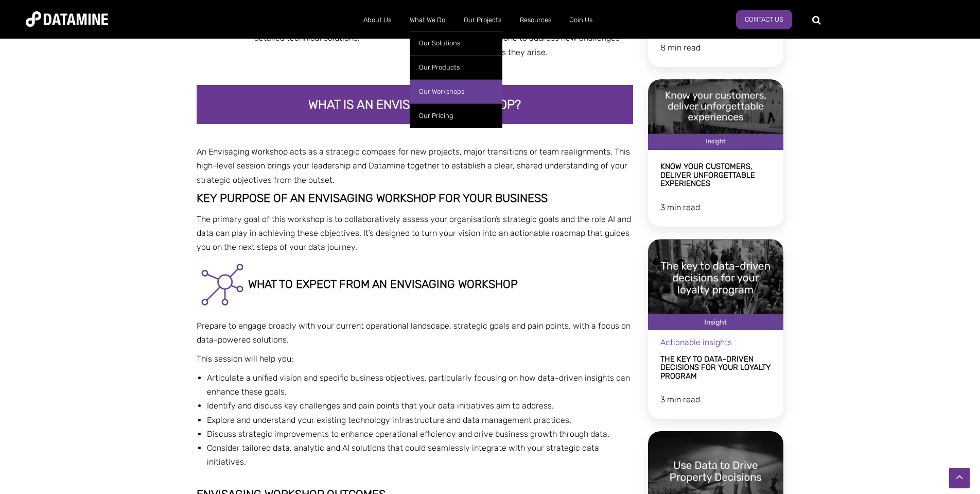 The width and height of the screenshot is (980, 494). What do you see at coordinates (380, 406) in the screenshot?
I see `span: Identify and discuss key challenges and pain points that your data initiatives aim to address.` at bounding box center [380, 406].